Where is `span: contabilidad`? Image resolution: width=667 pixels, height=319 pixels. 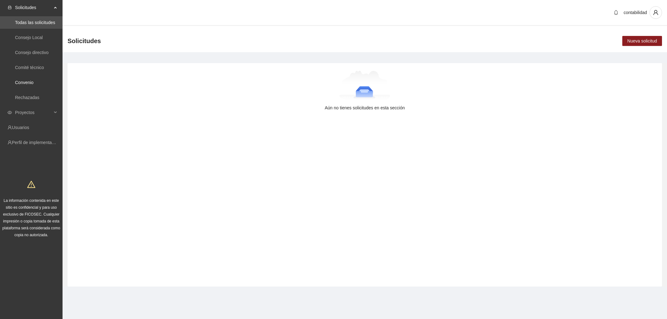
span: contabilidad is located at coordinates (635, 13).